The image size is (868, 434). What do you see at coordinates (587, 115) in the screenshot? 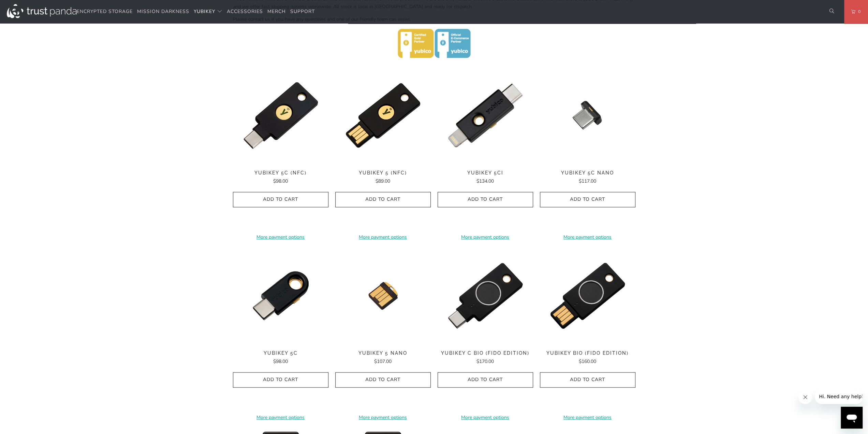
I see `img: YubiKey 5C Nano - Trust Panda` at bounding box center [587, 115].